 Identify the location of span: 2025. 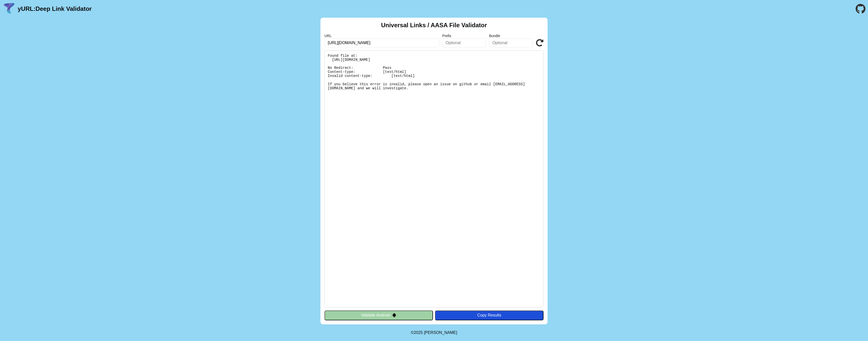
(418, 333).